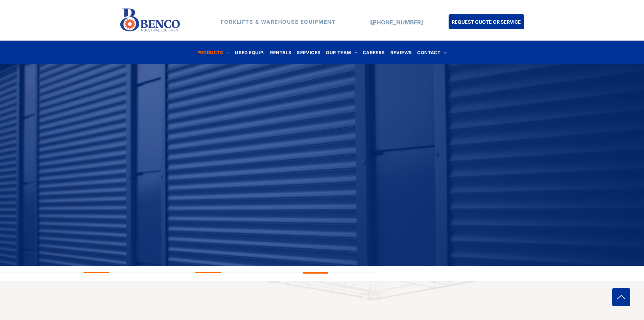 The height and width of the screenshot is (320, 644). Describe the element at coordinates (250, 52) in the screenshot. I see `a: USED EQUIP.` at that location.